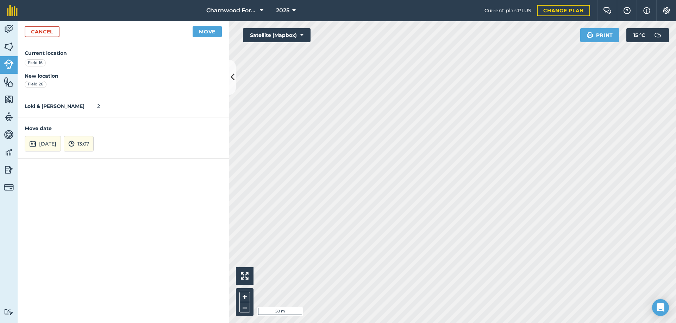 The width and height of the screenshot is (676, 323). Describe the element at coordinates (660, 308) in the screenshot. I see `div: Open Intercom Messenger` at that location.